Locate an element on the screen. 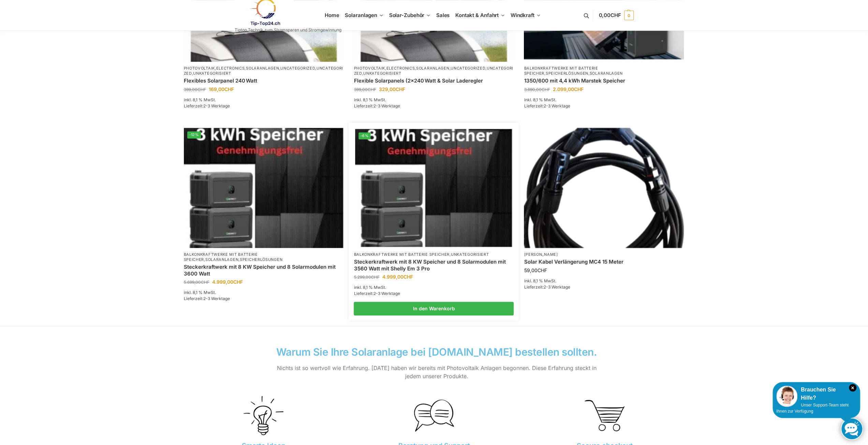 The width and height of the screenshot is (868, 445). span: 0 is located at coordinates (629, 16).